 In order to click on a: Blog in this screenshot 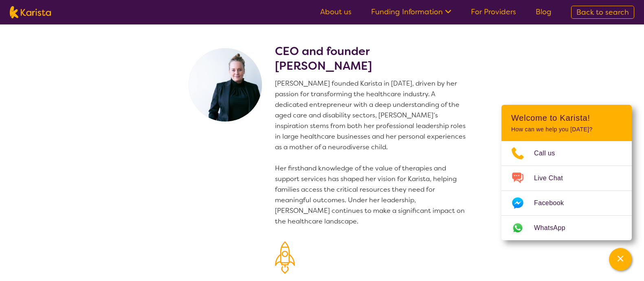, I will do `click(543, 12)`.